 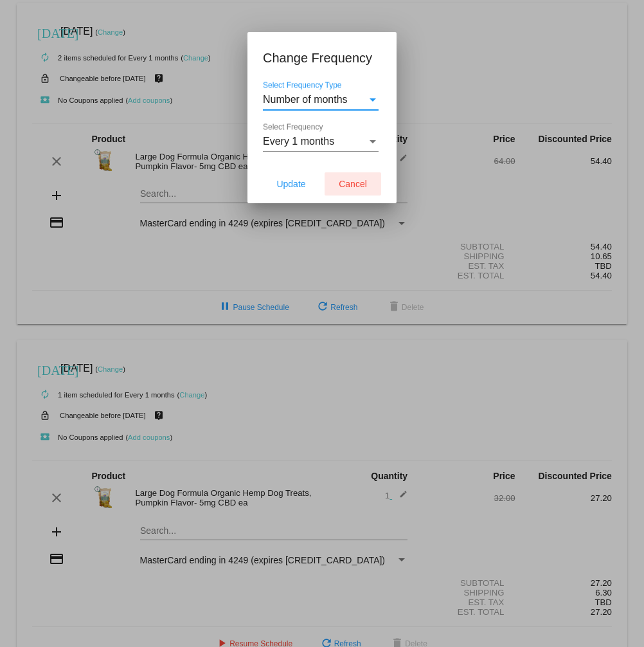 I want to click on mat-select: Select Frequency, so click(x=321, y=142).